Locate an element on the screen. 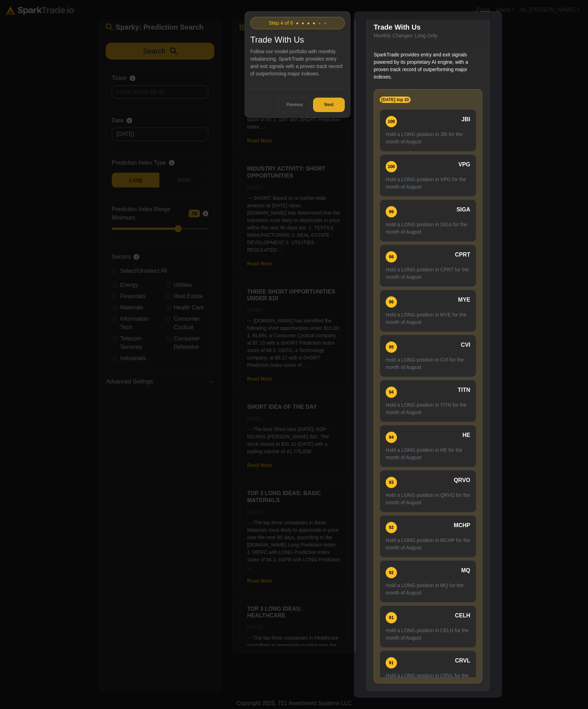 The height and width of the screenshot is (709, 588). a: 98 CPRT Hold a LONG position in CPRT for the month of August is located at coordinates (428, 266).